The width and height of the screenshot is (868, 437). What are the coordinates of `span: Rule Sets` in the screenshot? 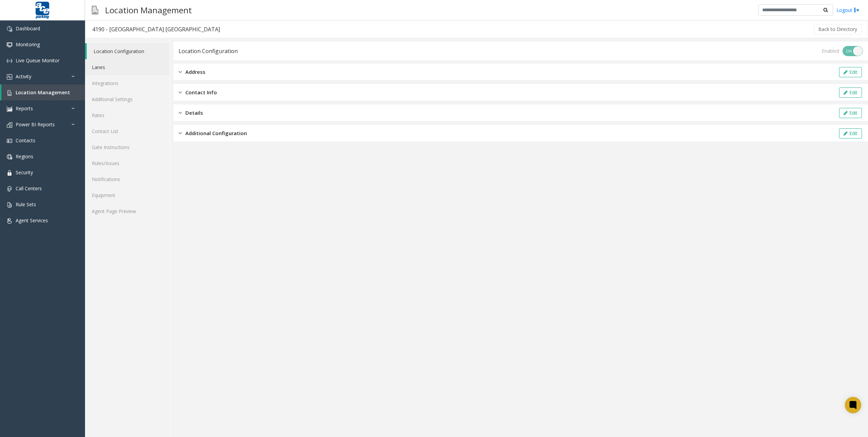 It's located at (26, 204).